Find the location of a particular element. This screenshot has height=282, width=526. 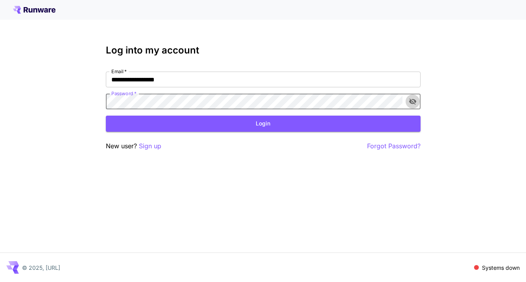

p: Forgot Password? is located at coordinates (394, 146).